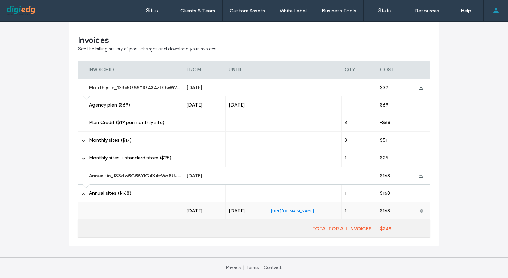  What do you see at coordinates (23, 8) in the screenshot?
I see `span: Help` at bounding box center [23, 8].